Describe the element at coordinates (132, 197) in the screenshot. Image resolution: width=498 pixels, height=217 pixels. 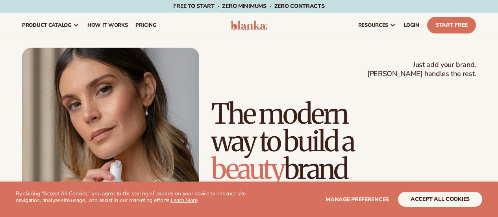
I see `p: By clicking "Accept All Cookies", you agree to the storing of cookies on your device to enhance s...` at that location.